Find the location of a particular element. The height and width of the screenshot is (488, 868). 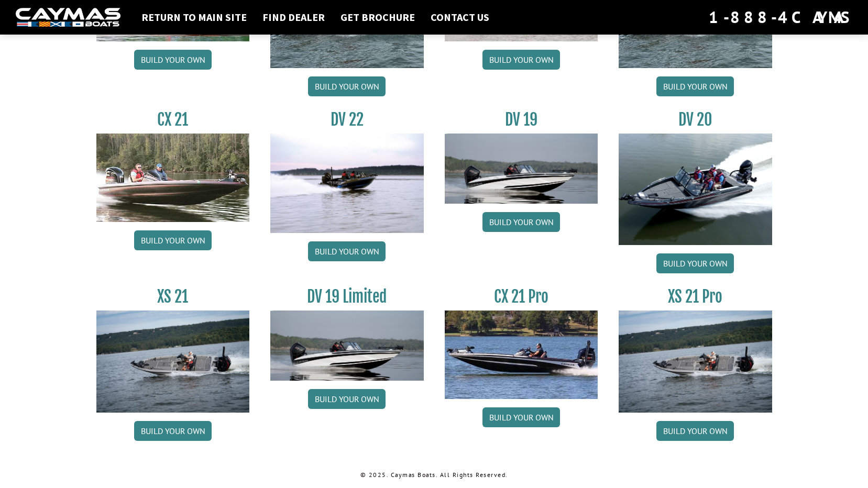

div: 1-888-4CAYMAS is located at coordinates (781, 17).